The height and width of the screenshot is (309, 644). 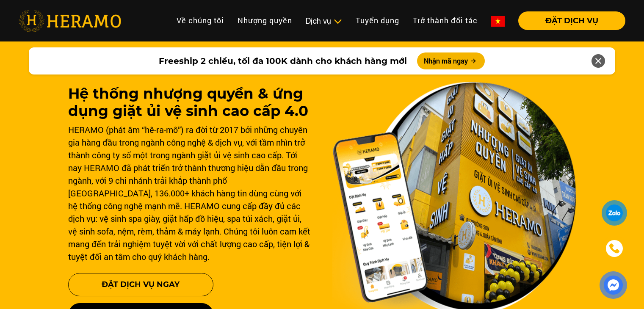 What do you see at coordinates (141, 284) in the screenshot?
I see `a: Đặt Dịch Vụ Ngay` at bounding box center [141, 284].